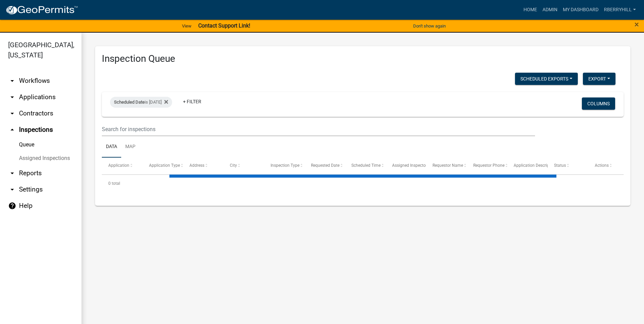 The image size is (644, 324). What do you see at coordinates (486, 166) in the screenshot?
I see `datatable-header-cell: Requestor Phone` at bounding box center [486, 166].